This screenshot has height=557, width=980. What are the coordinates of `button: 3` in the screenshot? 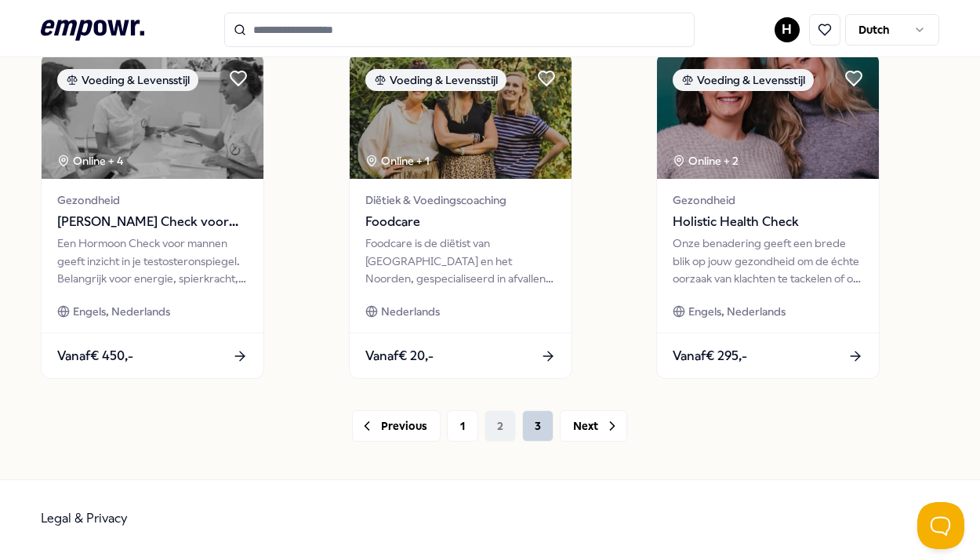 It's located at (538, 426).